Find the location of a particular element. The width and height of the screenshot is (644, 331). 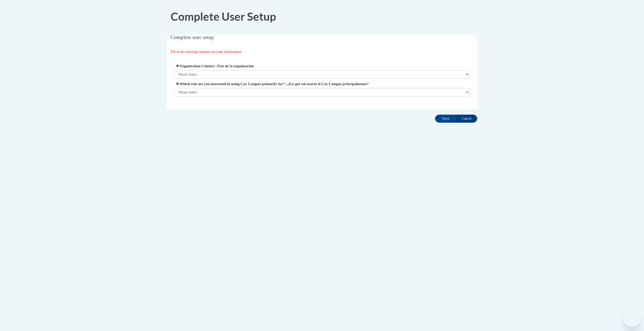

span: Fill in the missing required account information is located at coordinates (206, 52).